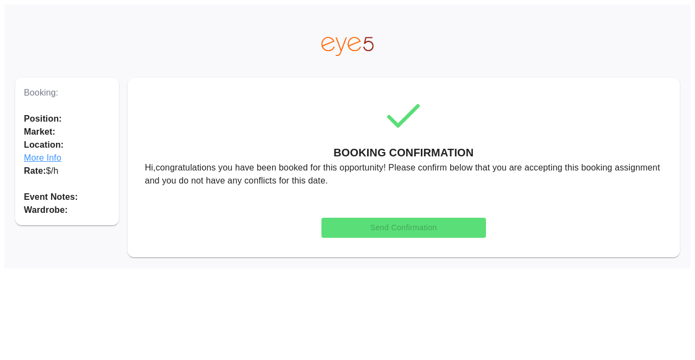 Image resolution: width=695 pixels, height=360 pixels. What do you see at coordinates (403, 174) in the screenshot?
I see `p: Hi, congratulations you have been booked for this opportunity! Please confirm below that you are ...` at bounding box center [403, 174].